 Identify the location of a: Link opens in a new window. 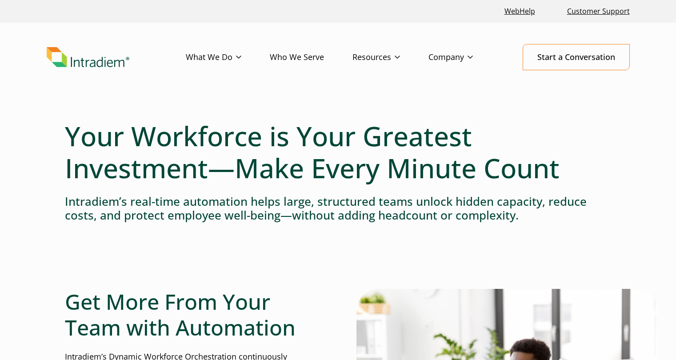
(519, 11).